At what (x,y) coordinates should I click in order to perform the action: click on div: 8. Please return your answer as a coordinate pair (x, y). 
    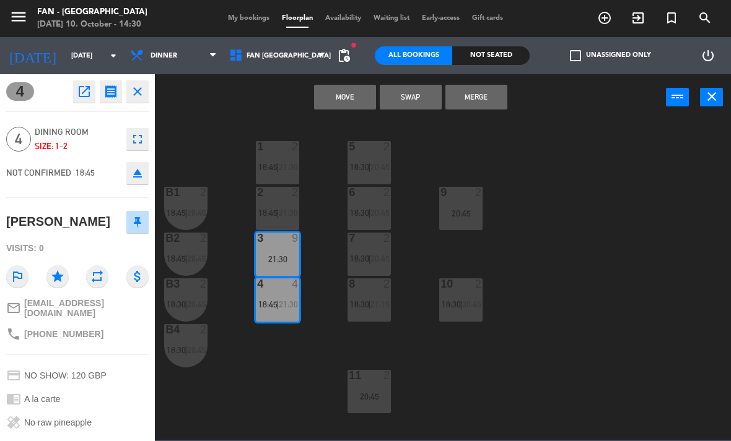
    Looking at the image, I should click on (349, 284).